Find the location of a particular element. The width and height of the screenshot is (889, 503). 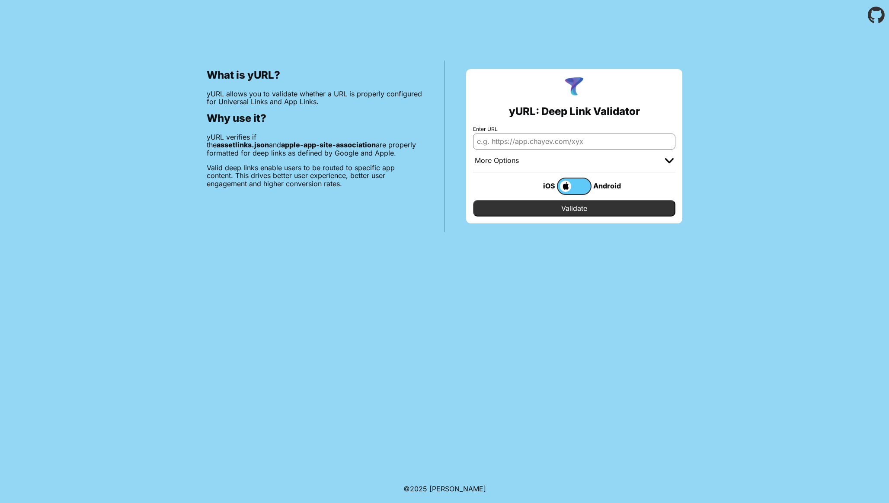

input: Validate is located at coordinates (574, 208).